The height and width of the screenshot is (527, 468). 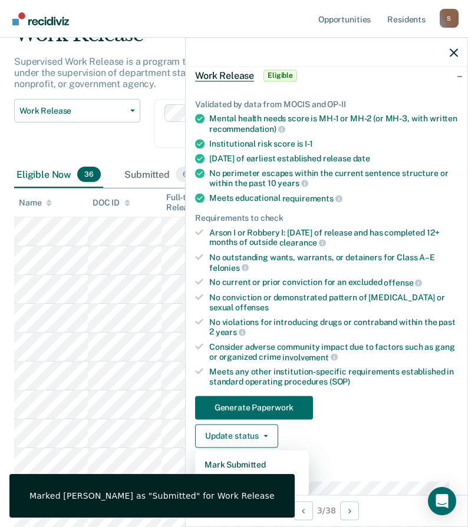 What do you see at coordinates (213, 72) in the screenshot?
I see `p: Supervised Work Release is a program that allows residents to work outside of the institution und...` at bounding box center [213, 72].